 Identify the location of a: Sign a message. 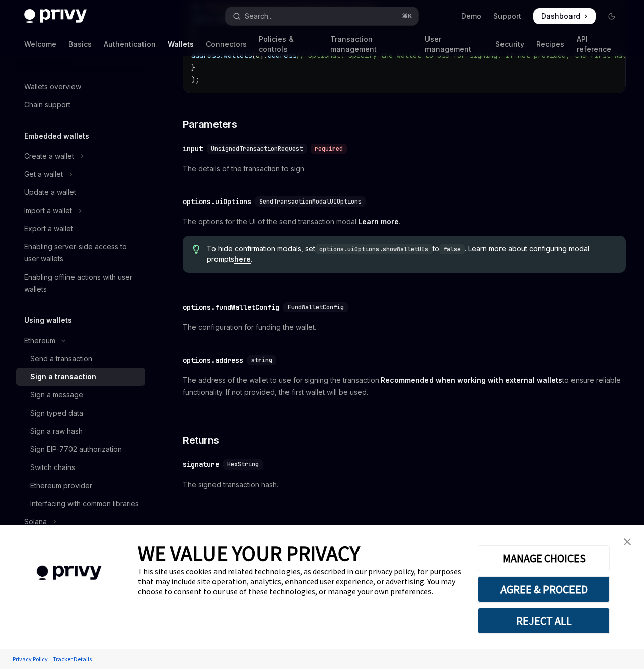
(80, 394).